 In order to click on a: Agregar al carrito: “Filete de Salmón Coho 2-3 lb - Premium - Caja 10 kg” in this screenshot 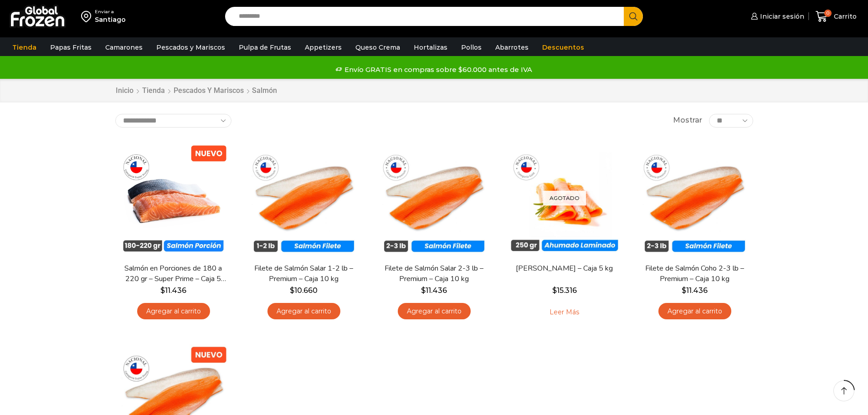, I will do `click(695, 311)`.